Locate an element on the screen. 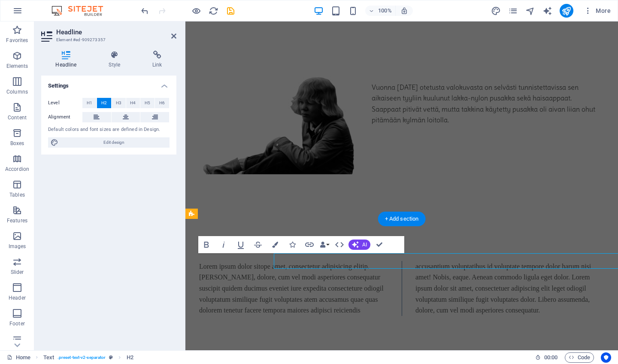  i: Publish is located at coordinates (567, 11).